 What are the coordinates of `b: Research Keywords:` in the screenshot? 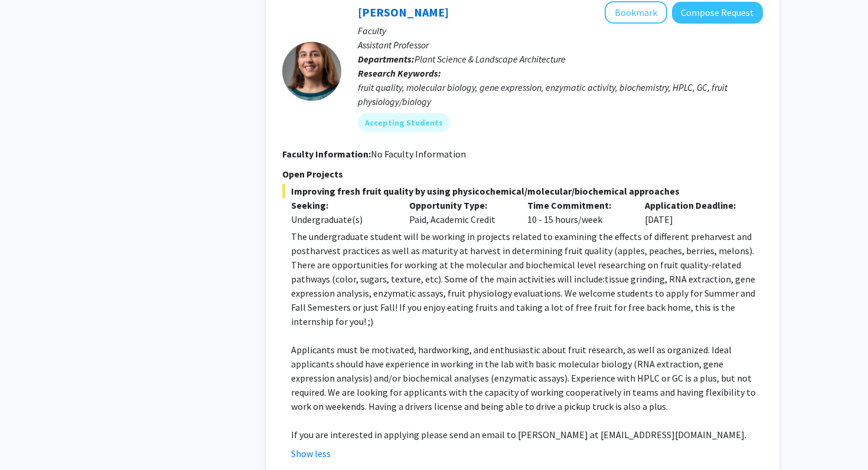 It's located at (399, 73).